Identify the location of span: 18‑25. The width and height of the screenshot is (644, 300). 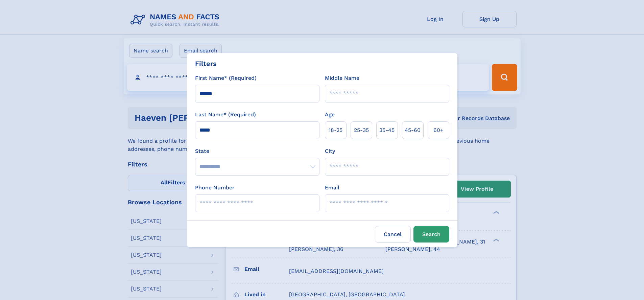
(335, 130).